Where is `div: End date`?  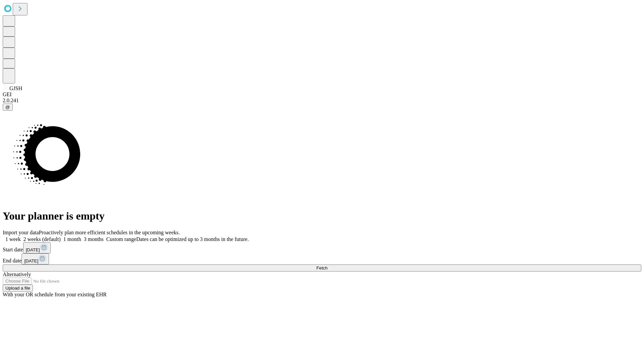 div: End date is located at coordinates (322, 259).